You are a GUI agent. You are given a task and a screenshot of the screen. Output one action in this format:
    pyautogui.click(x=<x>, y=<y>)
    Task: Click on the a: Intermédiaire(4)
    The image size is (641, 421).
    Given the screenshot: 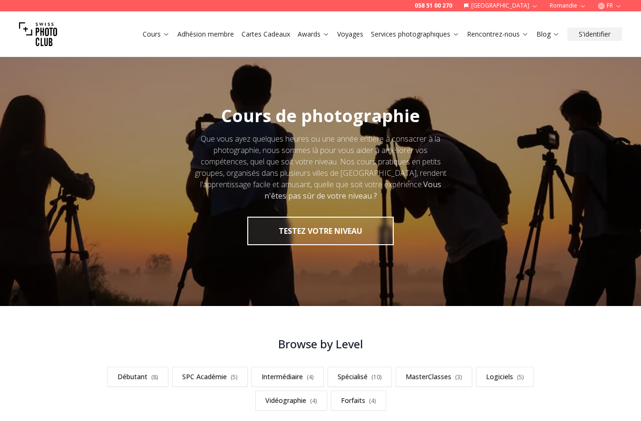 What is the action you would take?
    pyautogui.click(x=288, y=377)
    